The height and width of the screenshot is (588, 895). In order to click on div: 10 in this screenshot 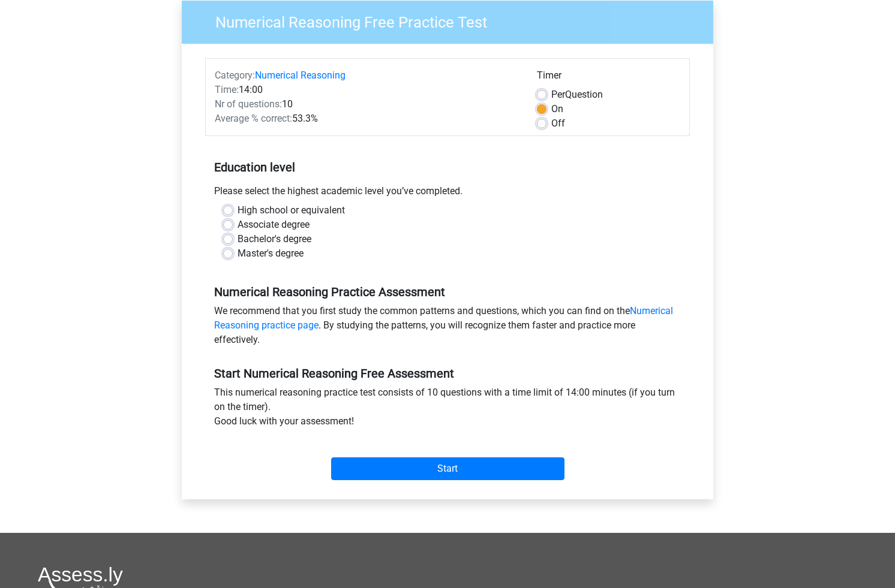, I will do `click(367, 104)`.